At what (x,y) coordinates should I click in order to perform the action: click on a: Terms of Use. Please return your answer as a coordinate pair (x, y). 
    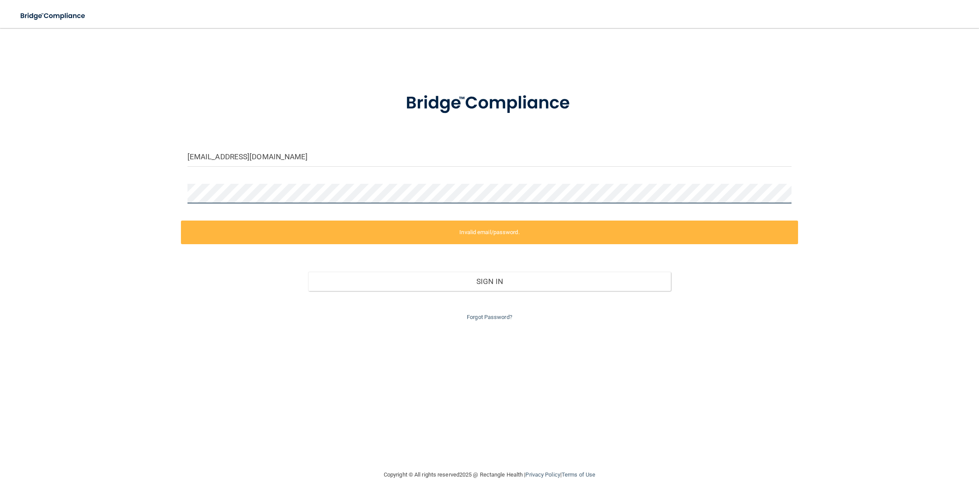
    Looking at the image, I should click on (578, 474).